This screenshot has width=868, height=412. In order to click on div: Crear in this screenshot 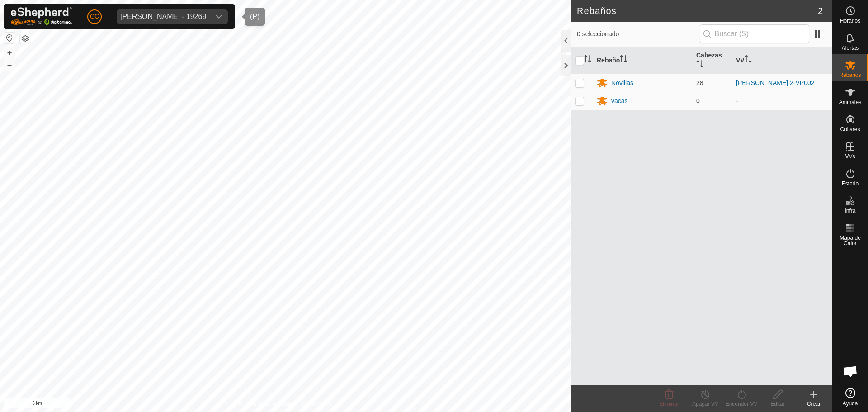, I will do `click(814, 404)`.